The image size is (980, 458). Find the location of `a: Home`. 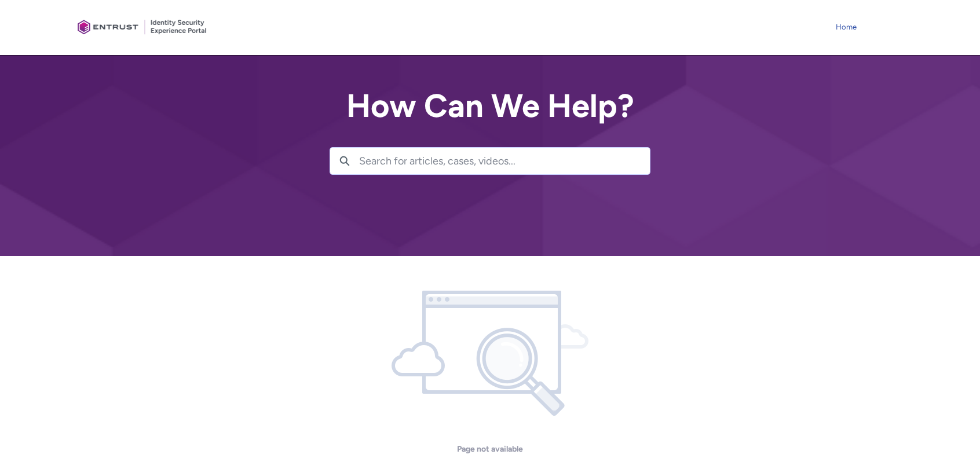

a: Home is located at coordinates (846, 27).